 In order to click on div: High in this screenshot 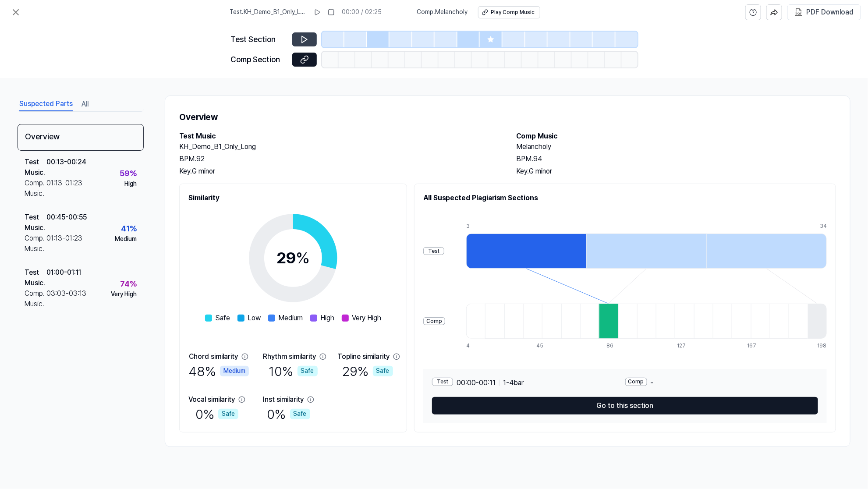, I will do `click(131, 184)`.